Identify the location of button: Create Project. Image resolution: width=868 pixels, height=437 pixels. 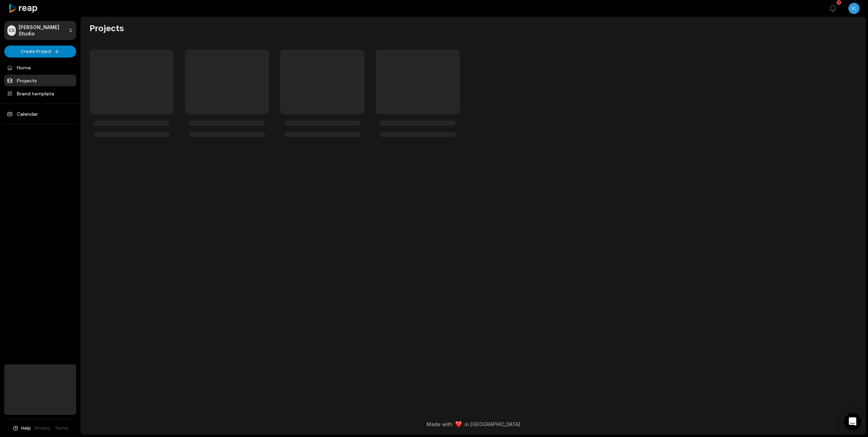
(40, 52).